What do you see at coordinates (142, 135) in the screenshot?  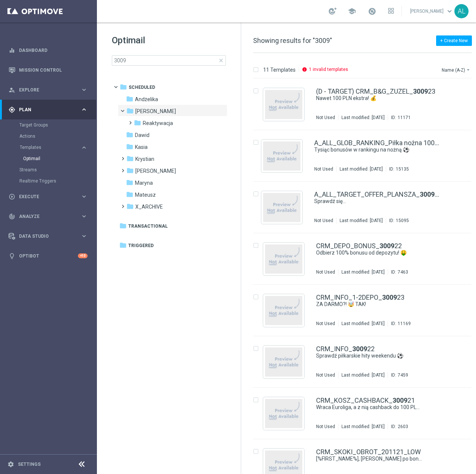 I see `span: Dawid` at bounding box center [142, 135].